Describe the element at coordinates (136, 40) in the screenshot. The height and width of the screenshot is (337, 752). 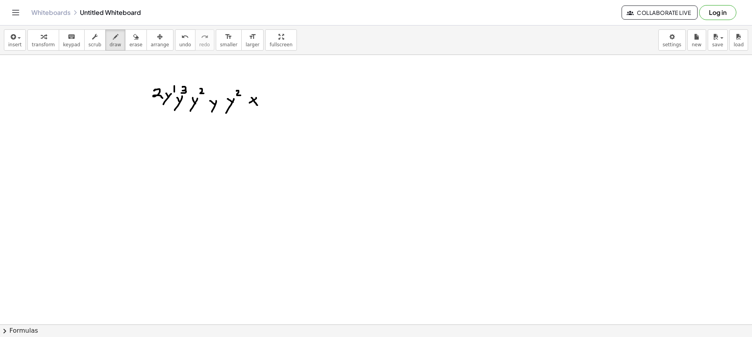
I see `button: erase` at that location.